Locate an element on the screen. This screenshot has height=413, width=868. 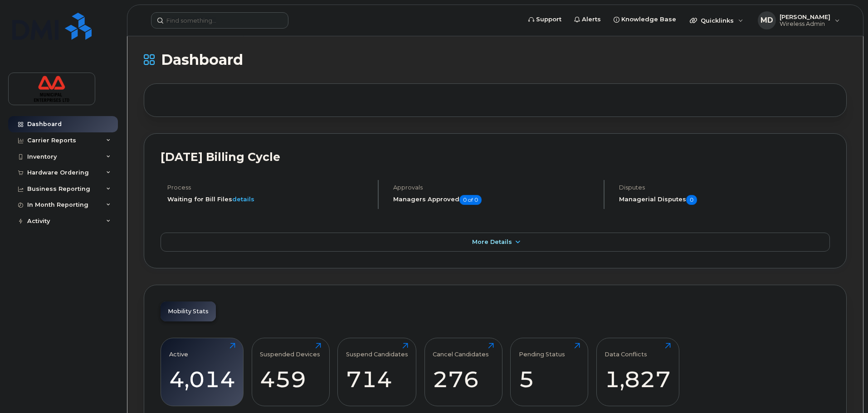
span: 0 of 0 is located at coordinates (470, 200).